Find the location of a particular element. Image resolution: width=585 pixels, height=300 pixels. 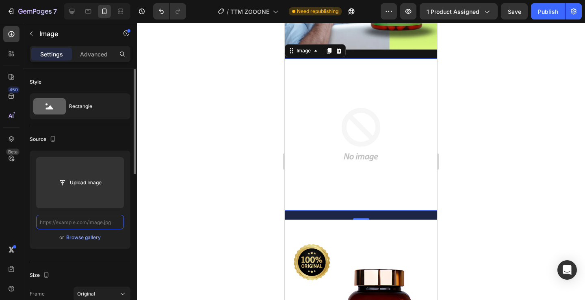

button: Browse gallery is located at coordinates (83, 238).